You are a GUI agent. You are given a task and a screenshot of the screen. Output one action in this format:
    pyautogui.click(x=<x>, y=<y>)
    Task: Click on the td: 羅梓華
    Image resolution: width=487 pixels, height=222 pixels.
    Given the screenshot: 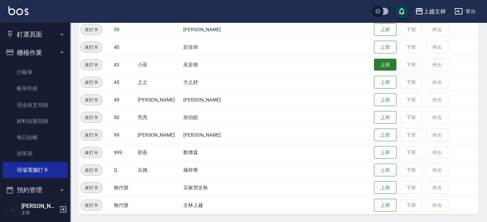 What is the action you would take?
    pyautogui.click(x=208, y=170)
    